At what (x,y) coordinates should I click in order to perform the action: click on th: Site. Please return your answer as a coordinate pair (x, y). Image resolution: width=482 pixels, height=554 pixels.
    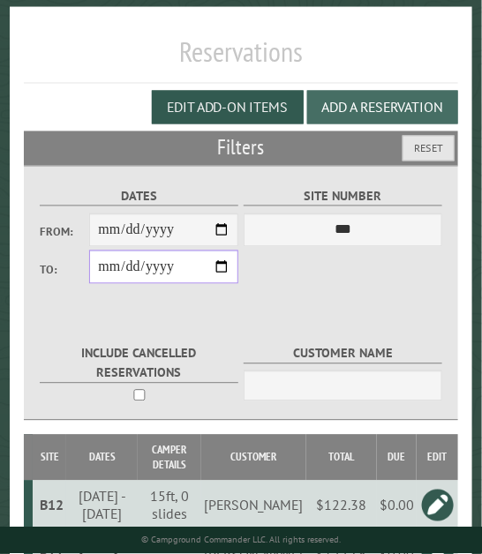
    Looking at the image, I should click on (49, 458).